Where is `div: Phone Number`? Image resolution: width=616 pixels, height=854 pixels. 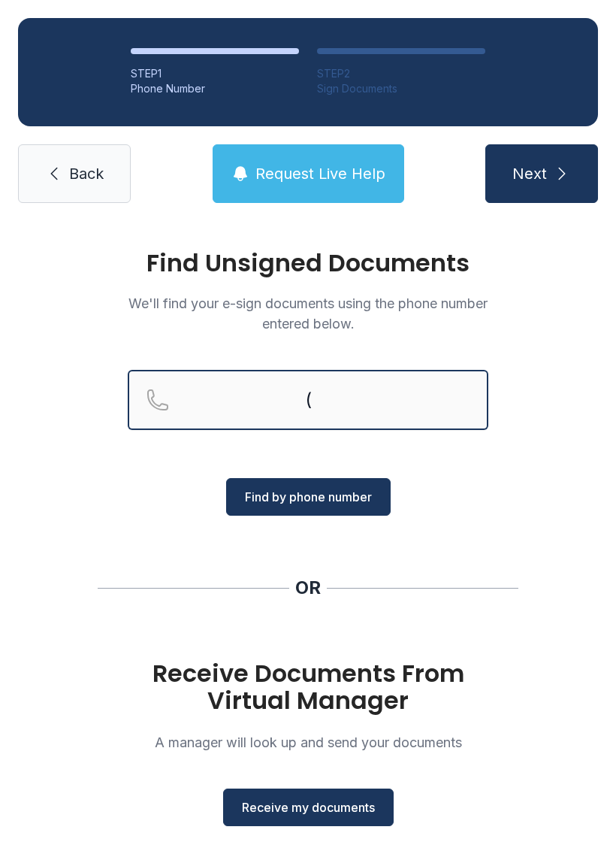 div: Phone Number is located at coordinates (215, 89).